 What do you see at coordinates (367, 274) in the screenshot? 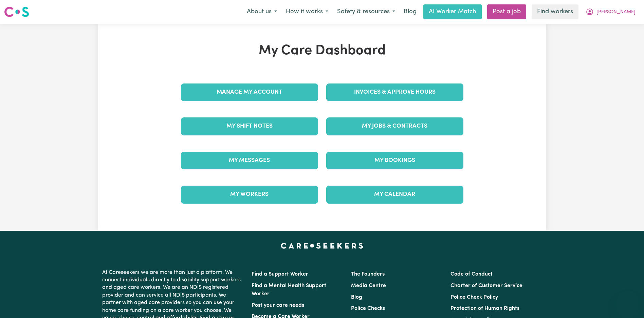
I see `a: The Founders` at bounding box center [367, 274].